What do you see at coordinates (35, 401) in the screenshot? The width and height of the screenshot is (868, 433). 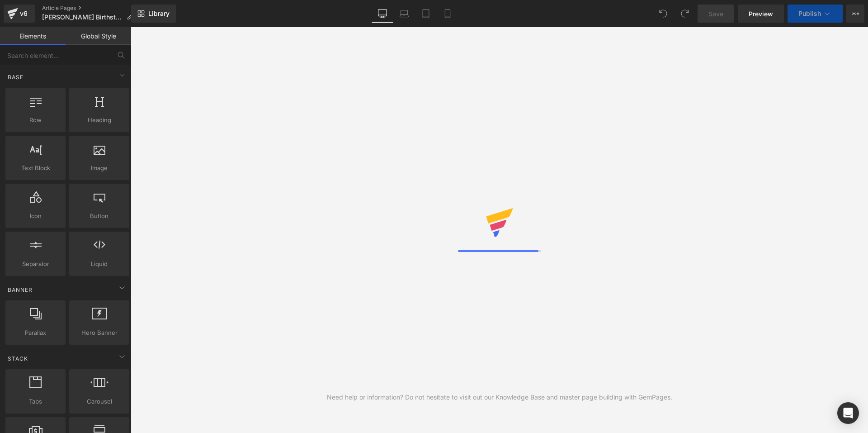 I see `span: Tabs` at bounding box center [35, 401].